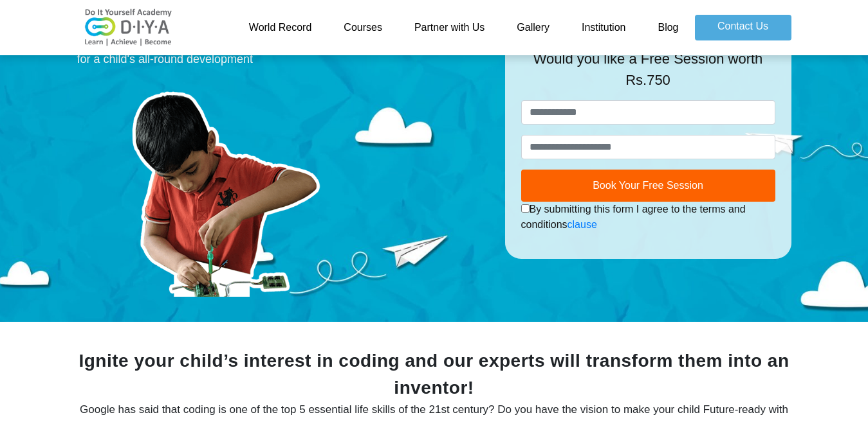 The width and height of the screenshot is (868, 422). I want to click on a: Institution, so click(604, 28).